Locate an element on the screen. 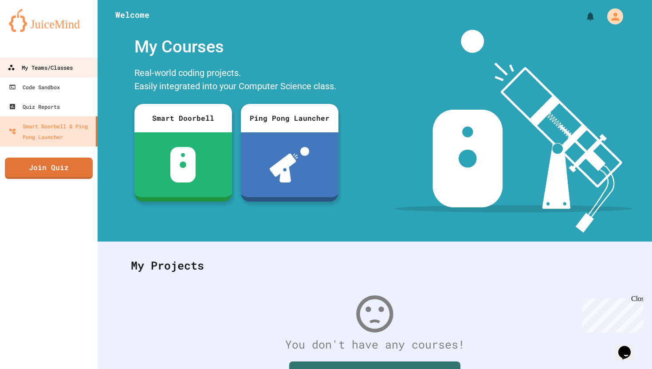 This screenshot has width=652, height=369. img: ppl-with-ball.png is located at coordinates (289, 165).